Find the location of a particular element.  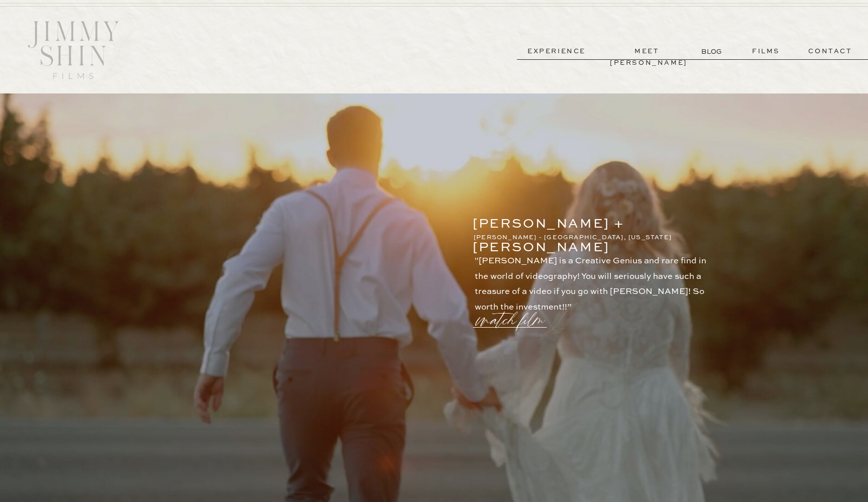

a: contact is located at coordinates (830, 51).